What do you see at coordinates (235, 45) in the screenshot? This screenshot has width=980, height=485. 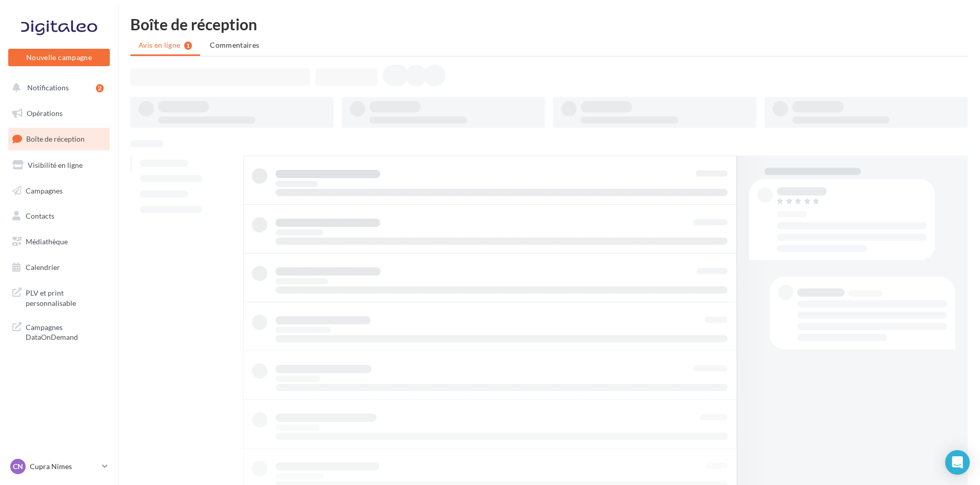 I see `span: Commentaires` at bounding box center [235, 45].